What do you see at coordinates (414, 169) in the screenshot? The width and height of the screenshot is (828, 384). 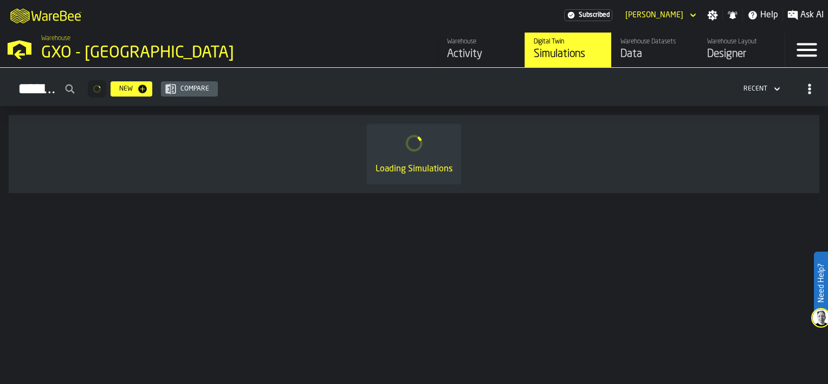 I see `div: Loading Simulations` at bounding box center [414, 169].